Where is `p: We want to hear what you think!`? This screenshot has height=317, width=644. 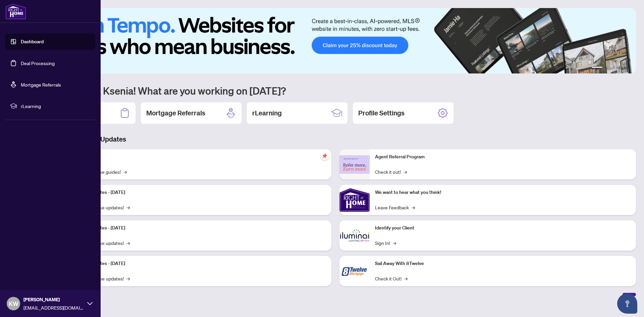
p: We want to hear what you think! is located at coordinates (503, 193).